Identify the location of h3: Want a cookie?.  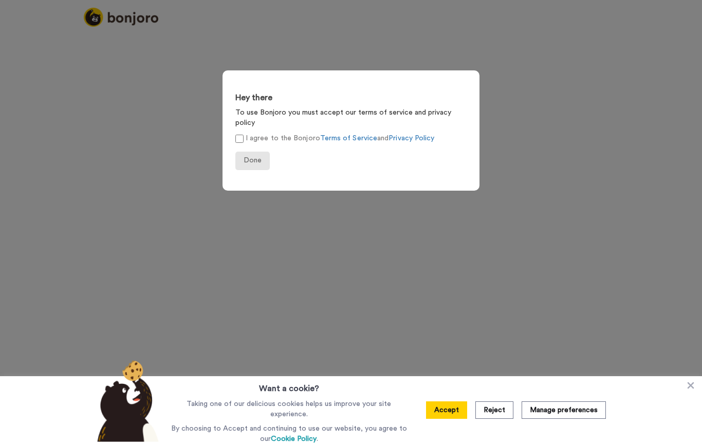
(289, 385).